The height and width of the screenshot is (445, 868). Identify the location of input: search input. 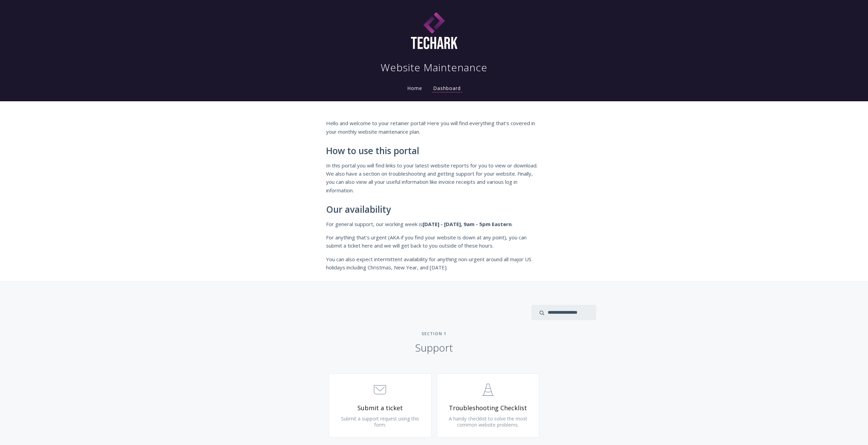
(564, 313).